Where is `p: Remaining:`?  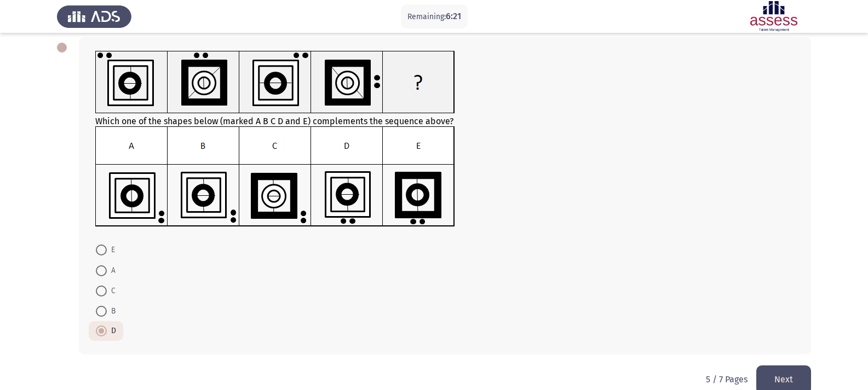 p: Remaining: is located at coordinates (434, 16).